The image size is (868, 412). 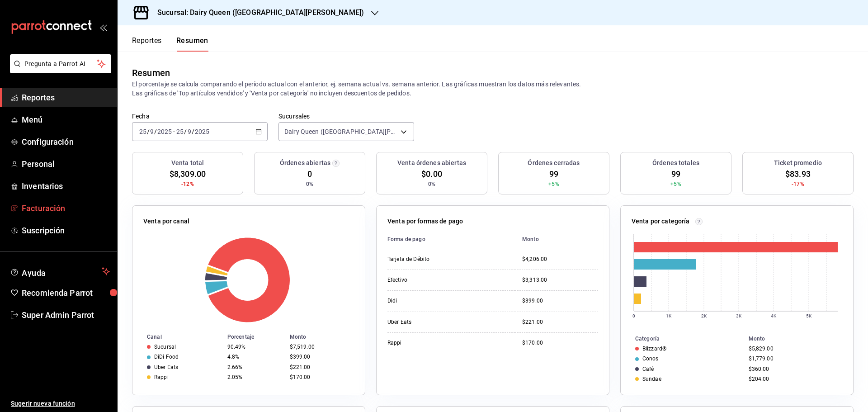 I want to click on div: 2.05%, so click(x=255, y=377).